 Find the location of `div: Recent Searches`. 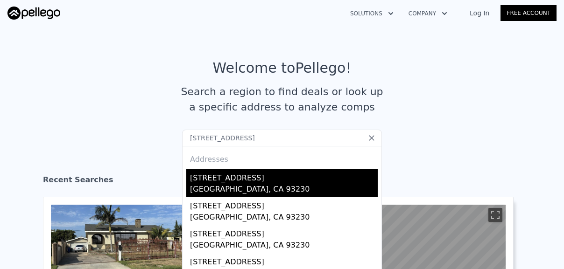

div: Recent Searches is located at coordinates (282, 182).